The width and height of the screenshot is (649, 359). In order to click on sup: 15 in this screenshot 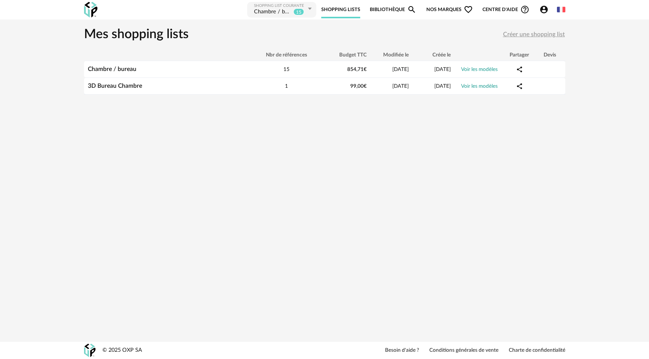, I will do `click(299, 12)`.